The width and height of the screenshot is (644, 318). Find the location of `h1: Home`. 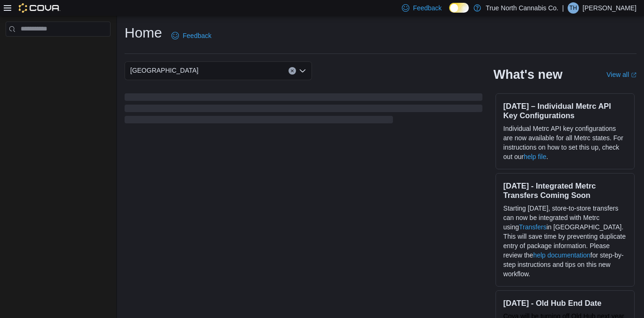

h1: Home is located at coordinates (143, 33).